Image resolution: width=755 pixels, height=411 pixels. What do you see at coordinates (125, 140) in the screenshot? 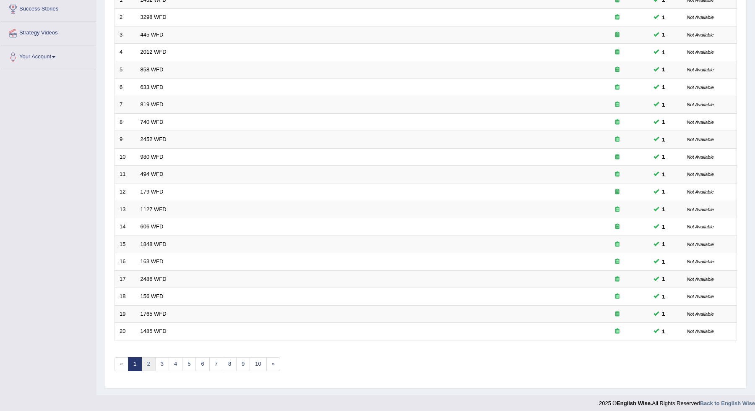
I see `td: 9` at bounding box center [125, 140].